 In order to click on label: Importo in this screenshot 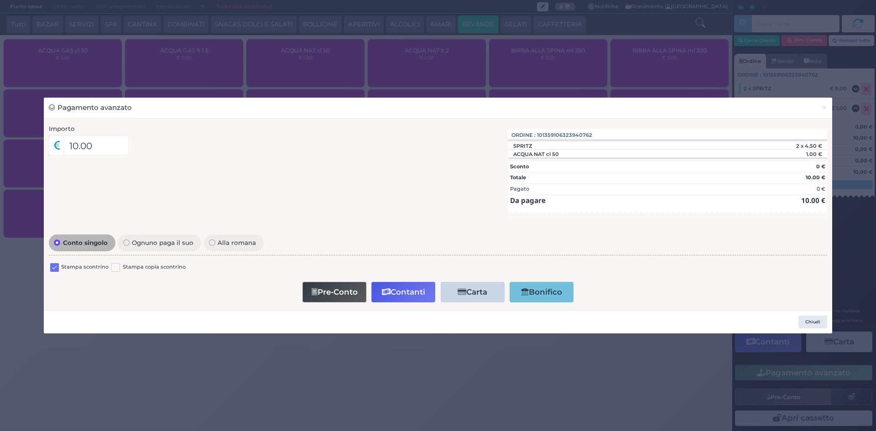, I will do `click(62, 129)`.